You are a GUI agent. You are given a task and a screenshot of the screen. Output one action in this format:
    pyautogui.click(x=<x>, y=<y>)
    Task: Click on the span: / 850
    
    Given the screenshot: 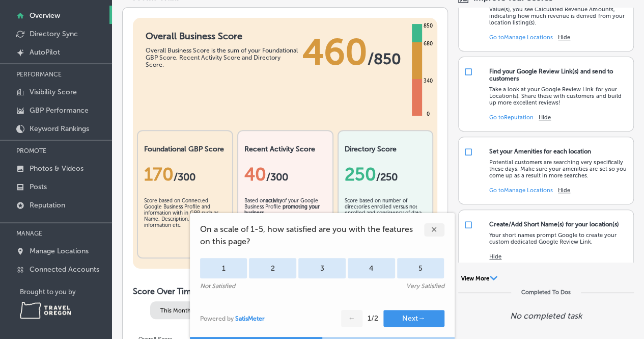 What is the action you would take?
    pyautogui.click(x=384, y=59)
    